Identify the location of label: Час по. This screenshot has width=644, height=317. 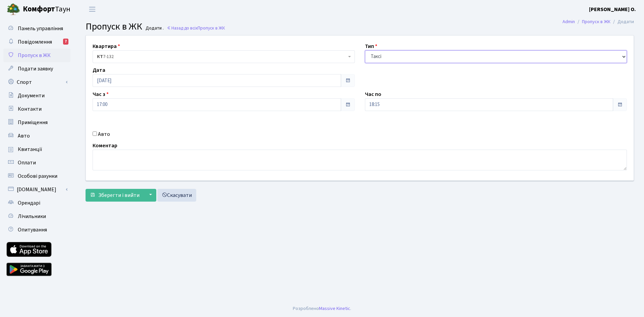
(373, 94).